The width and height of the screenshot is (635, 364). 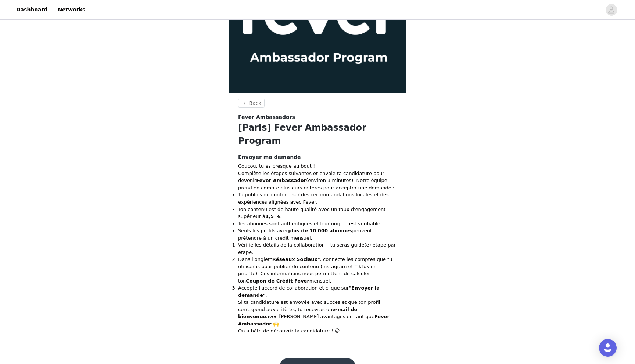 I want to click on li: Seuls les profils avec peuvent prétendre à un crédit mensuel., so click(x=318, y=234).